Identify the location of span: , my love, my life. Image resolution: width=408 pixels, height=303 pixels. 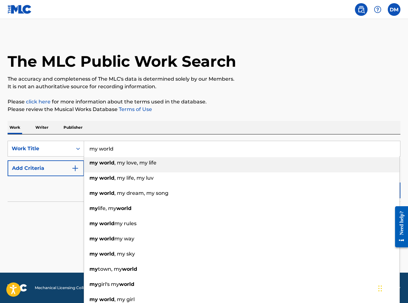
(135, 162).